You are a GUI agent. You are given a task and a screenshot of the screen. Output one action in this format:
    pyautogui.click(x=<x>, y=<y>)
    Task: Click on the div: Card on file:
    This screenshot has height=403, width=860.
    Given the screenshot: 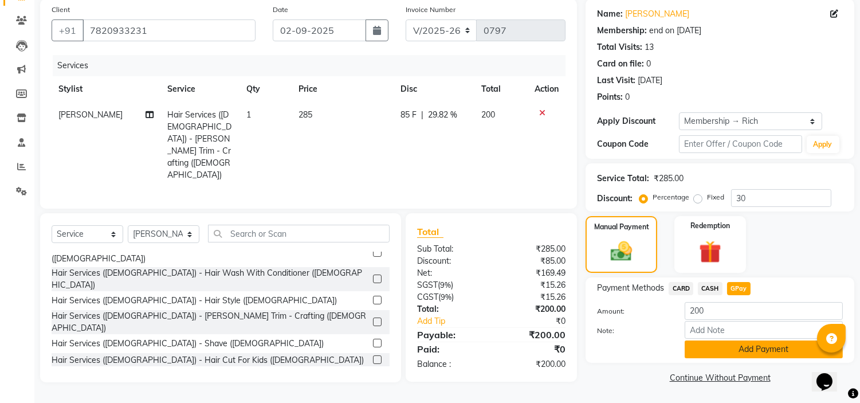 What is the action you would take?
    pyautogui.click(x=620, y=64)
    